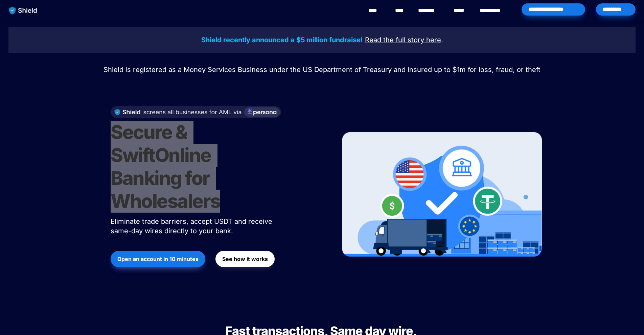 This screenshot has height=335, width=644. Describe the element at coordinates (433, 40) in the screenshot. I see `u: here` at that location.